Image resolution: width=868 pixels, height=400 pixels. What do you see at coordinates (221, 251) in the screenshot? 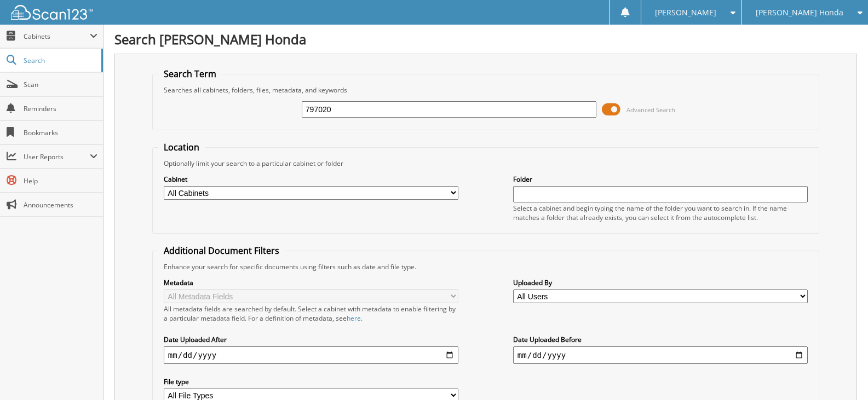
I see `legend: Additional Document Filters` at bounding box center [221, 251].